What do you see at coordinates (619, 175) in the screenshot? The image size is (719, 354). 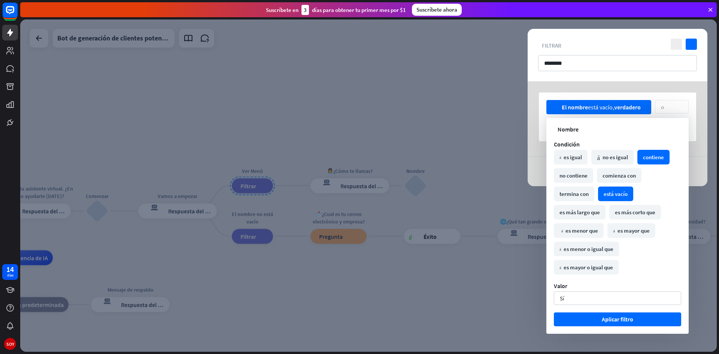 I see `font: comienza con` at bounding box center [619, 175].